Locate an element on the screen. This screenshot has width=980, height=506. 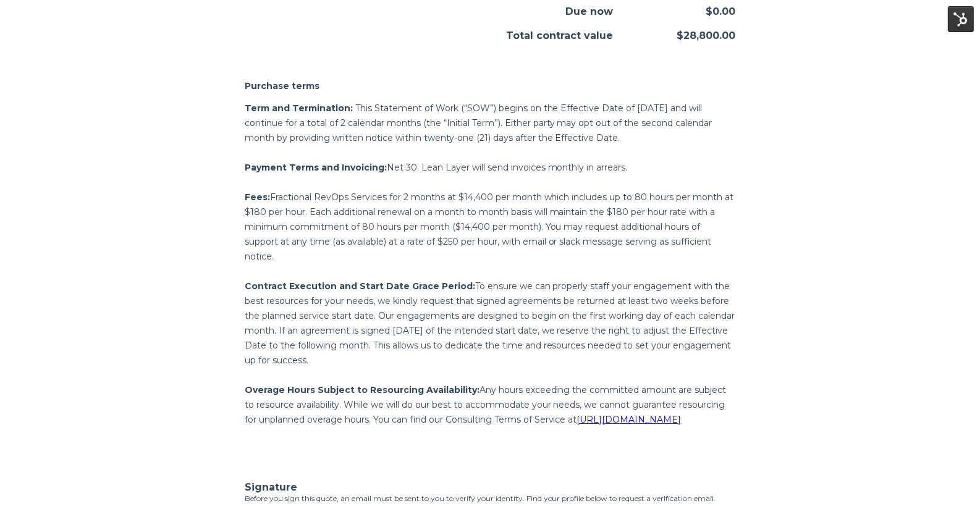
img: HubSpot Tools Menu Toggle is located at coordinates (961, 19).